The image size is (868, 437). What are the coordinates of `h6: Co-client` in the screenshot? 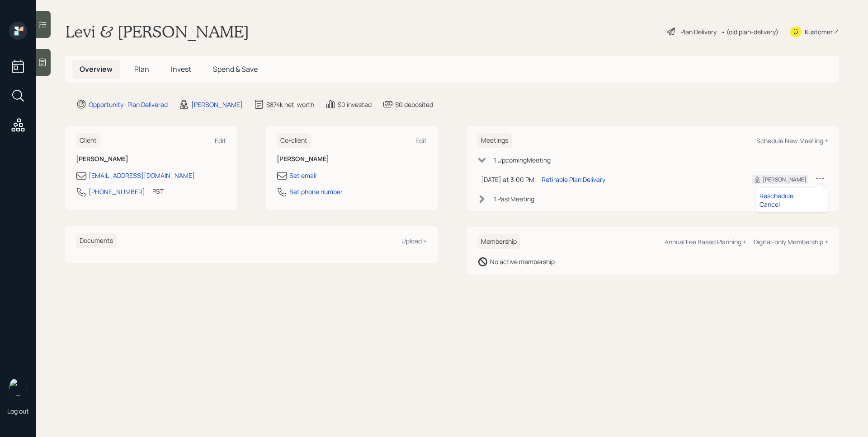 It's located at (294, 140).